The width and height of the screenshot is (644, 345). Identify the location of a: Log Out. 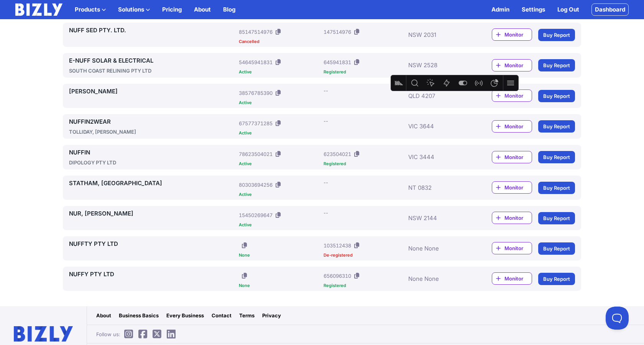
(568, 9).